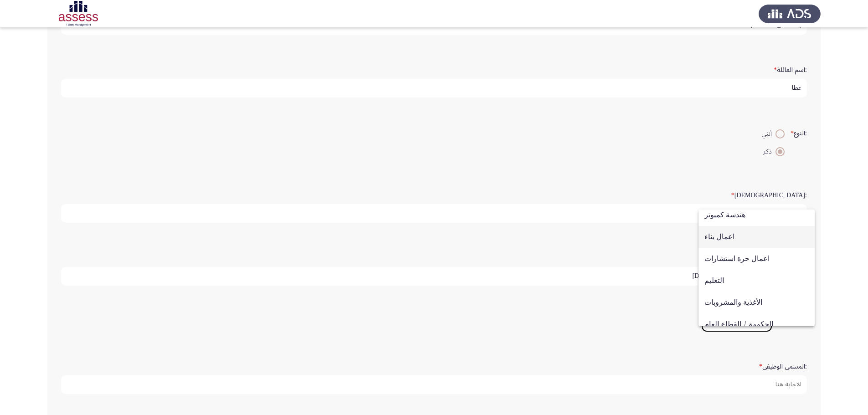 Image resolution: width=868 pixels, height=415 pixels. What do you see at coordinates (756, 303) in the screenshot?
I see `span: الأغذية والمشروبات` at bounding box center [756, 303].